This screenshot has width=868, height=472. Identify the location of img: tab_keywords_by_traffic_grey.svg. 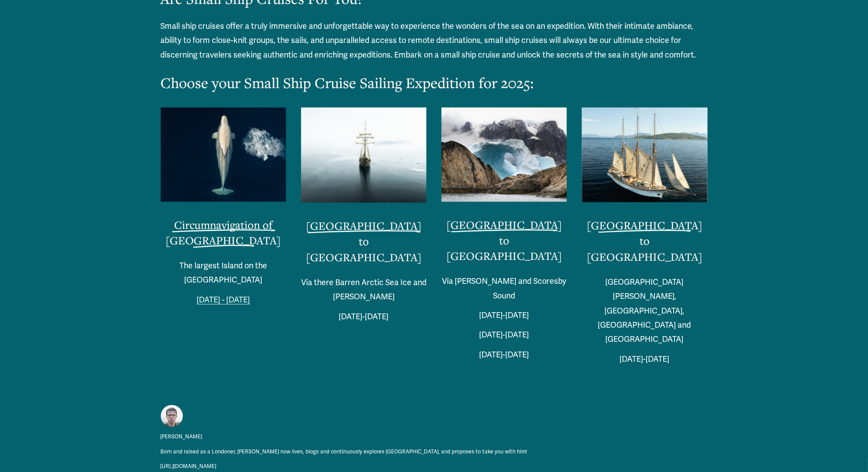
(92, 55).